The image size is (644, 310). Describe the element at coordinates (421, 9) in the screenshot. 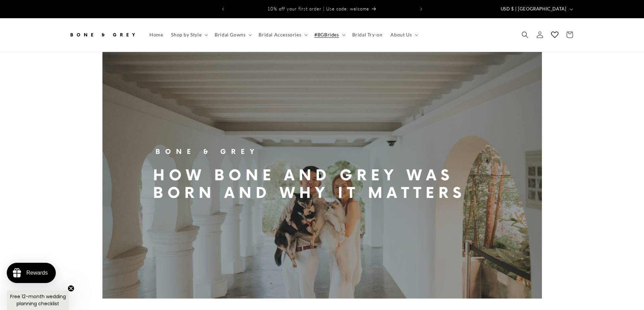

I see `button: Next announcement` at that location.